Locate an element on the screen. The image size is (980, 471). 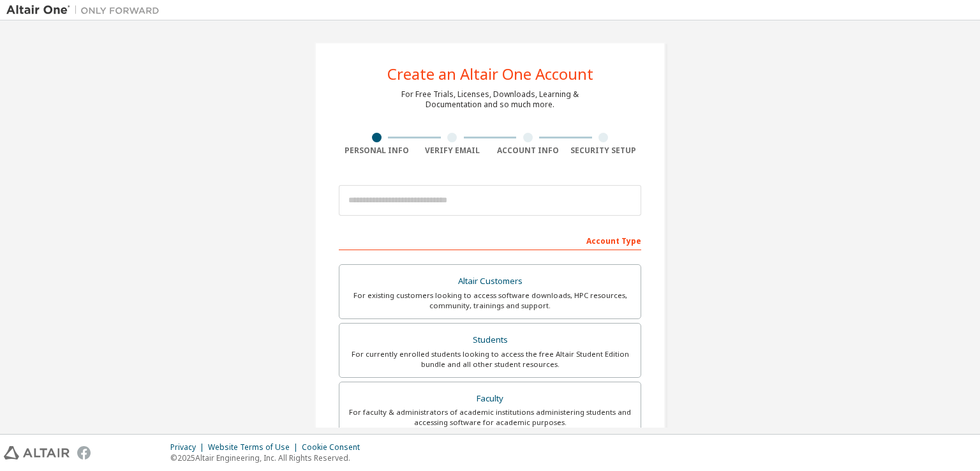
img: facebook.svg is located at coordinates (83, 452).